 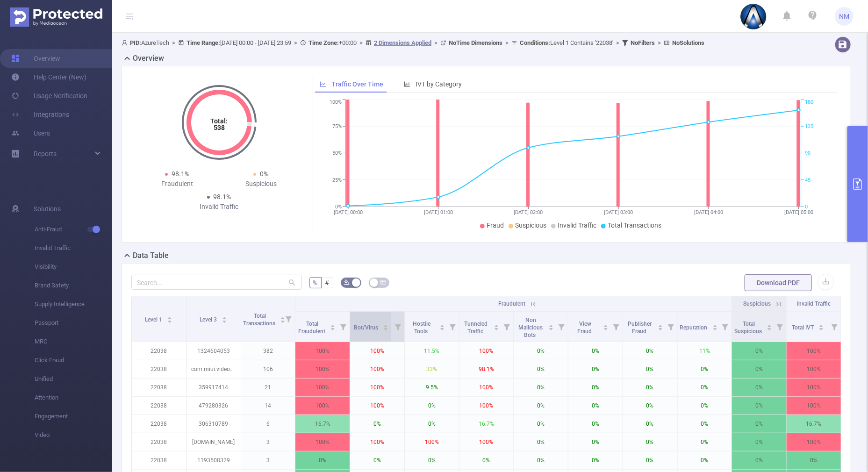 What do you see at coordinates (73, 305) in the screenshot?
I see `span: Supply Intelligence` at bounding box center [73, 305].